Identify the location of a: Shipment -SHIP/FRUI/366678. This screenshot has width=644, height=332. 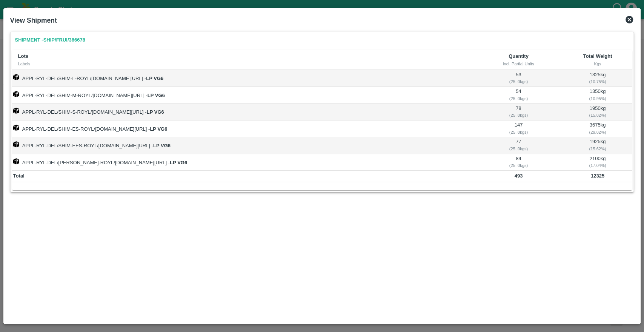
(50, 40).